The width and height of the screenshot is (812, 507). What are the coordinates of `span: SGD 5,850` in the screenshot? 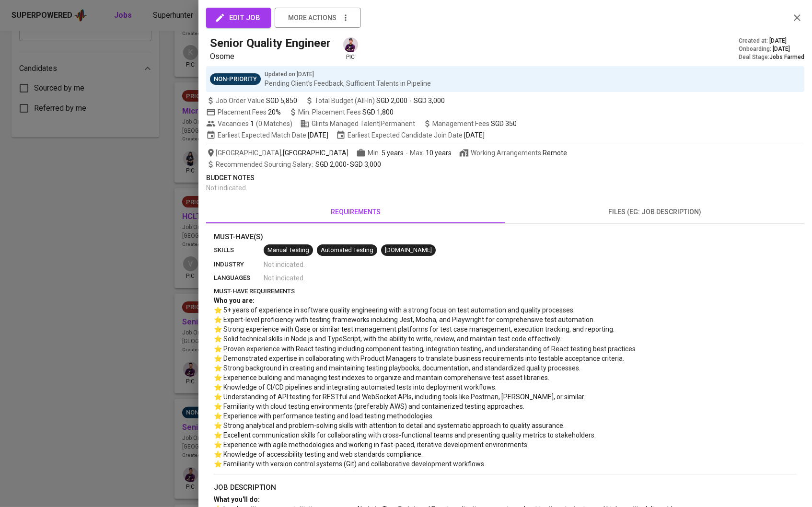 It's located at (281, 101).